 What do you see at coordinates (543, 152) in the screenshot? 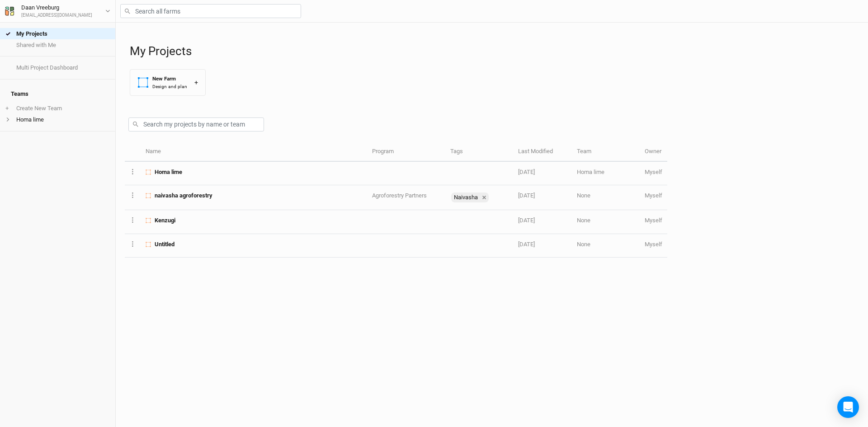
I see `th: Last Modified` at bounding box center [543, 152].